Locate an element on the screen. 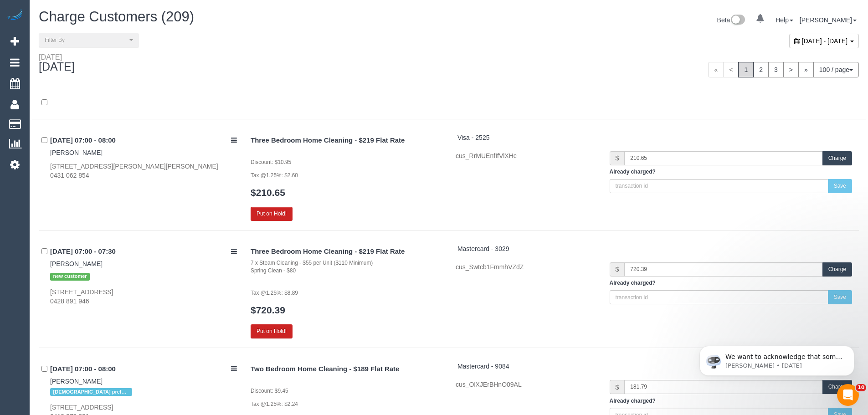 The image size is (868, 415). p: Message from Ellie, sent 1d ago is located at coordinates (98, 39).